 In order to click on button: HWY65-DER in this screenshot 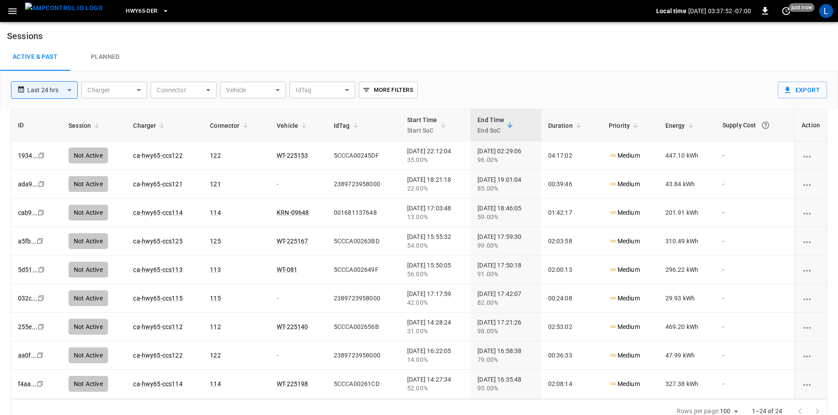, I will do `click(147, 11)`.